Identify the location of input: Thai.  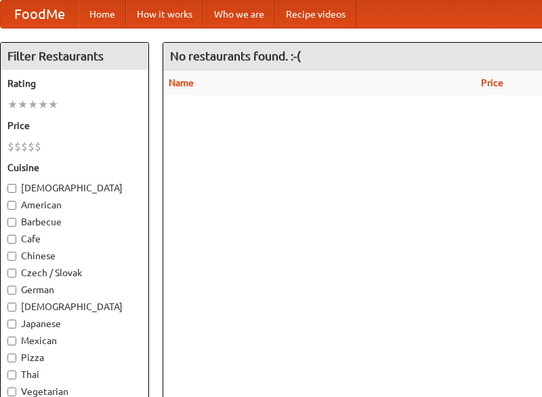
(12, 374).